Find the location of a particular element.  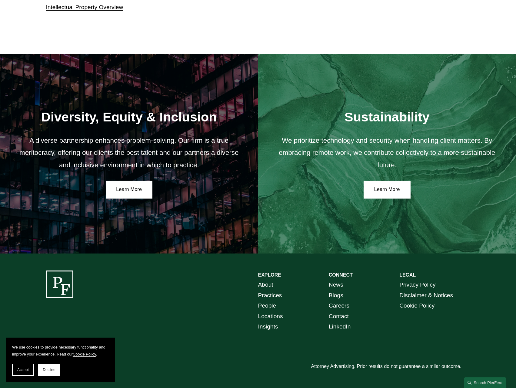

a: Contact is located at coordinates (339, 316).